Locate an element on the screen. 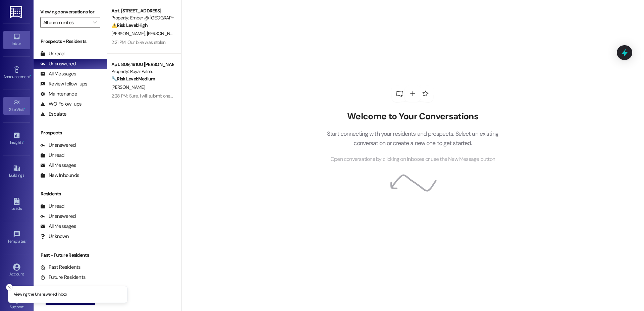 This screenshot has width=644, height=311. div: Prospects is located at coordinates (70, 133).